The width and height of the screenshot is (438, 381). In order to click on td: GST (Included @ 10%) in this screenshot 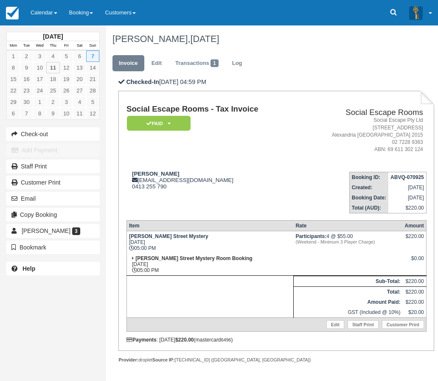, I will do `click(348, 313)`.